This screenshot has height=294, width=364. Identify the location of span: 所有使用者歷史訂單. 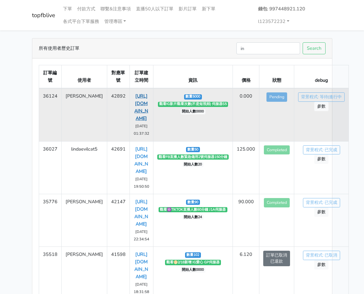
(59, 48).